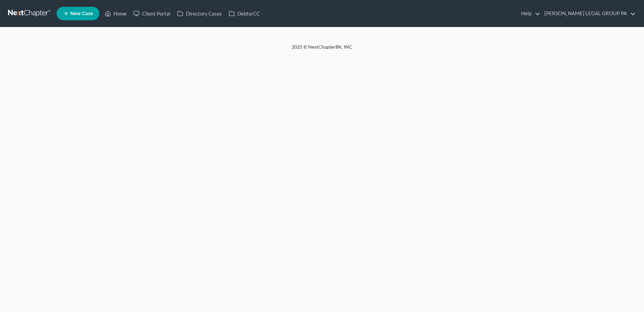  What do you see at coordinates (244, 14) in the screenshot?
I see `a: DebtorCC` at bounding box center [244, 14].